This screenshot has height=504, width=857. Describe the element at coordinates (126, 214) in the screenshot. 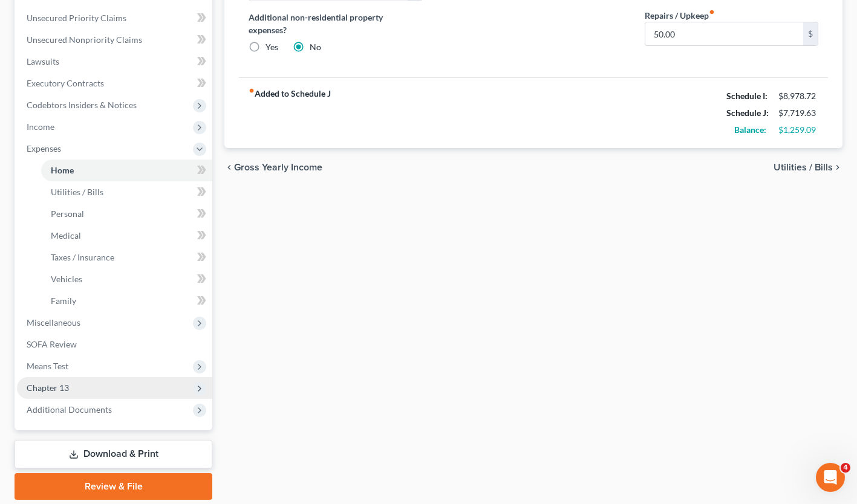

I see `a: Personal` at that location.